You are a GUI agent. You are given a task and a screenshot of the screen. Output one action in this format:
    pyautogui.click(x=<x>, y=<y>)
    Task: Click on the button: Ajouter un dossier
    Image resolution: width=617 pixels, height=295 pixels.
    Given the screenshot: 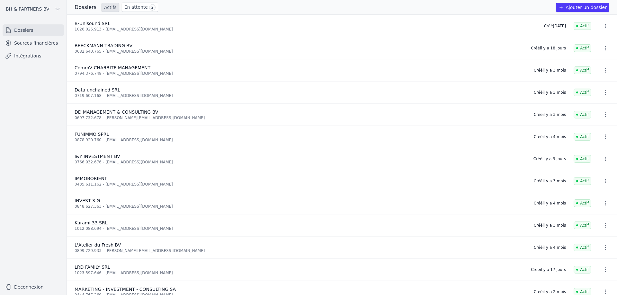 What is the action you would take?
    pyautogui.click(x=582, y=7)
    